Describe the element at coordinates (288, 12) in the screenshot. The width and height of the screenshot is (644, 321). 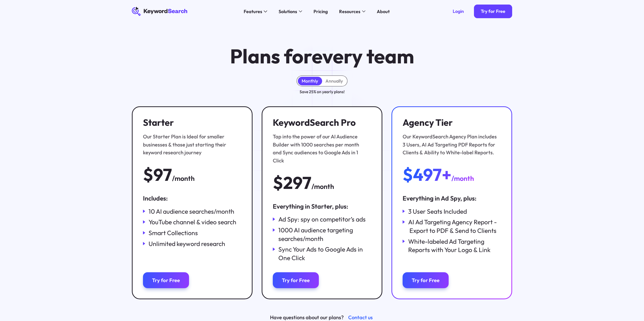
I see `div: Solutions` at that location.